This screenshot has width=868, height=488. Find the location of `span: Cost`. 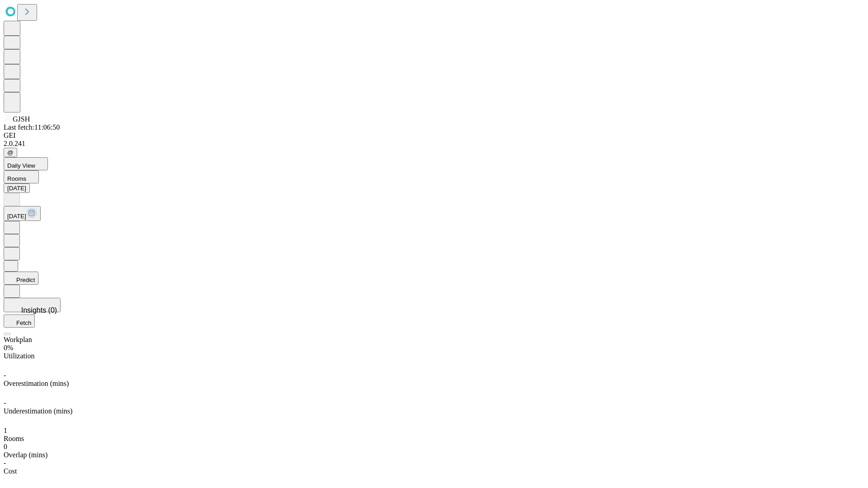

span: Cost is located at coordinates (10, 471).